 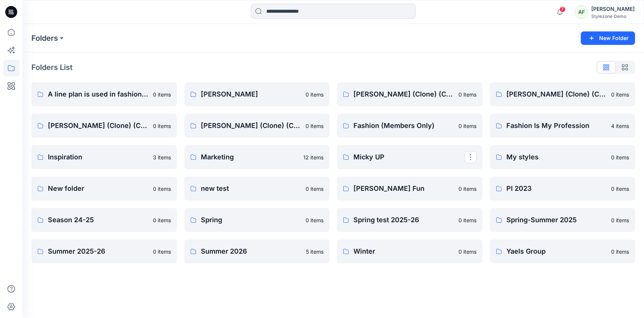 What do you see at coordinates (104, 188) in the screenshot?
I see `a: New folder0 items` at bounding box center [104, 188].